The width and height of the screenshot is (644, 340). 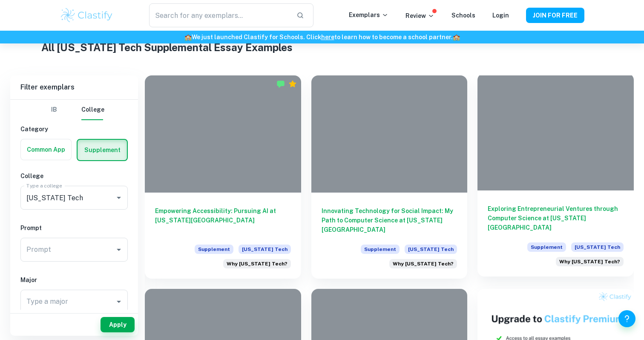 I want to click on p: Exemplars, so click(x=368, y=15).